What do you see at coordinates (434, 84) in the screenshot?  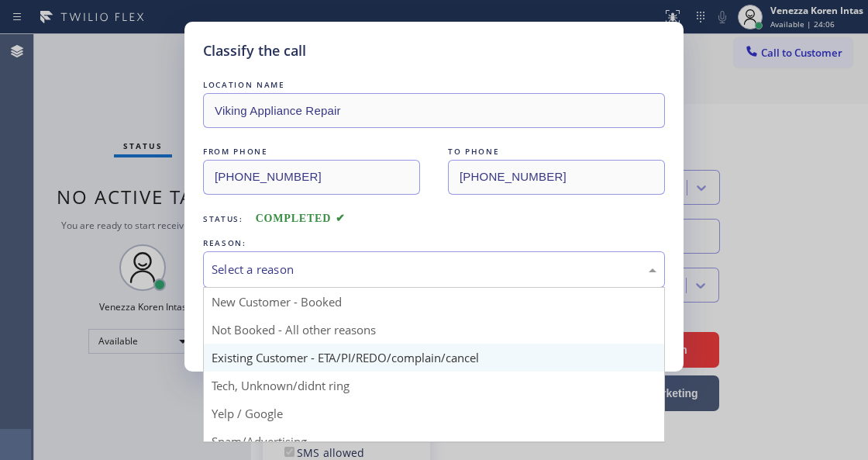 I see `div: LOCATION NAME` at bounding box center [434, 84].